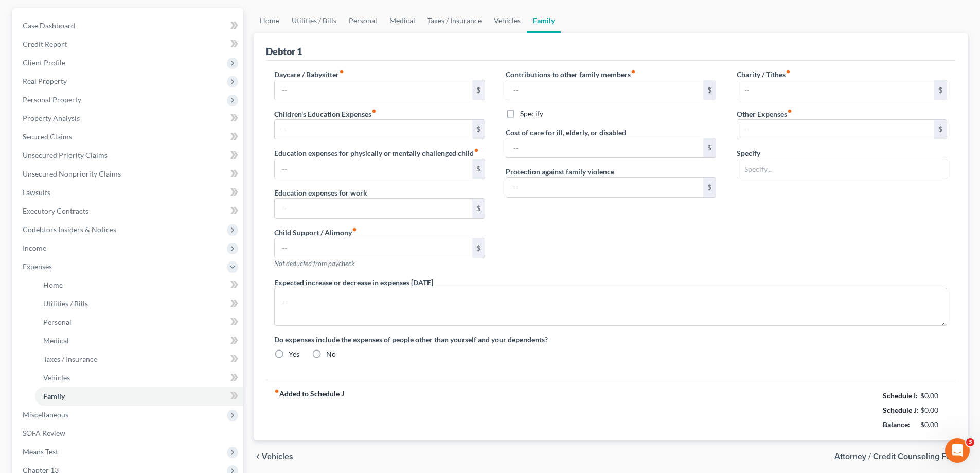  I want to click on button: Attorney / Credit Counseling Fees chevron_right, so click(900, 456).